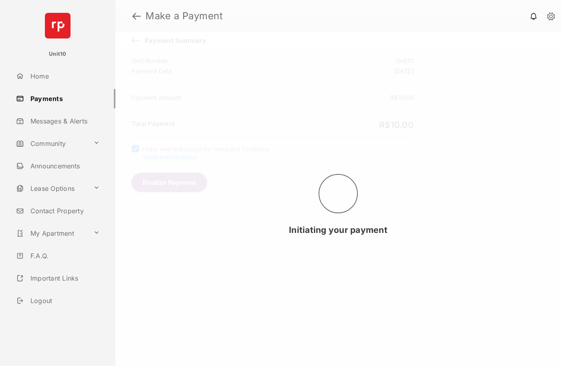 The width and height of the screenshot is (561, 366). What do you see at coordinates (64, 301) in the screenshot?
I see `a: Logout` at bounding box center [64, 301].